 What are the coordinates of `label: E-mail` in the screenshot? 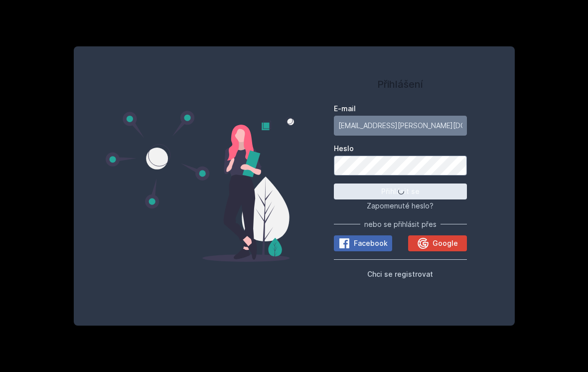 It's located at (400, 109).